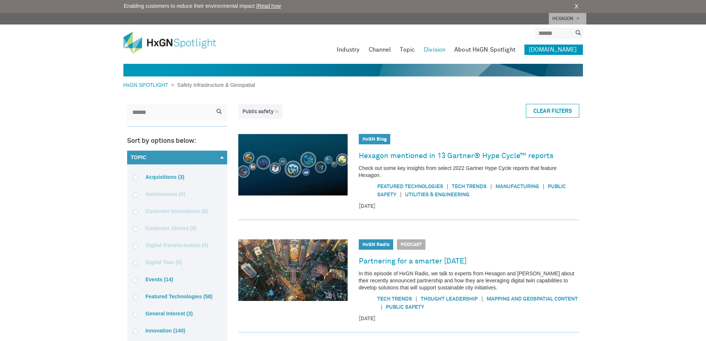 Image resolution: width=706 pixels, height=341 pixels. Describe the element at coordinates (202, 6) in the screenshot. I see `span: Enabling customers to reduce their environmental impact |` at that location.